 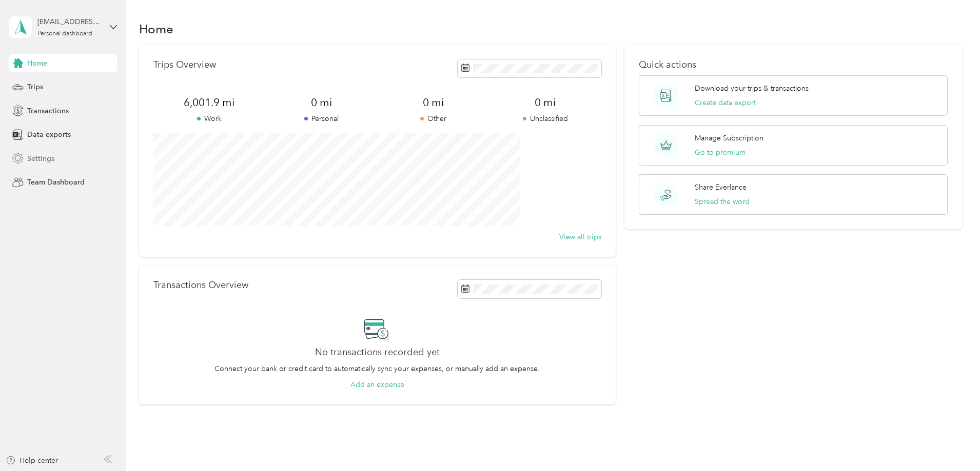 What do you see at coordinates (545, 118) in the screenshot?
I see `p: Unclassified` at bounding box center [545, 118].